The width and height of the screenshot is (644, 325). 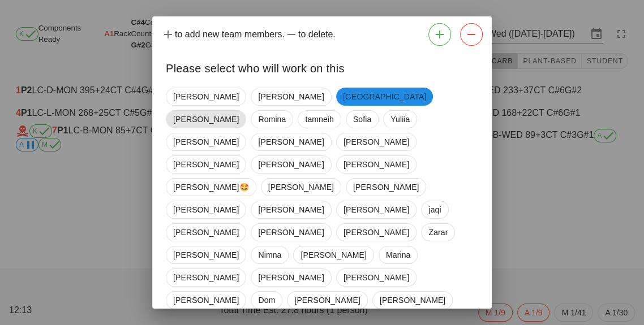 I want to click on span: Nimna, so click(x=270, y=255).